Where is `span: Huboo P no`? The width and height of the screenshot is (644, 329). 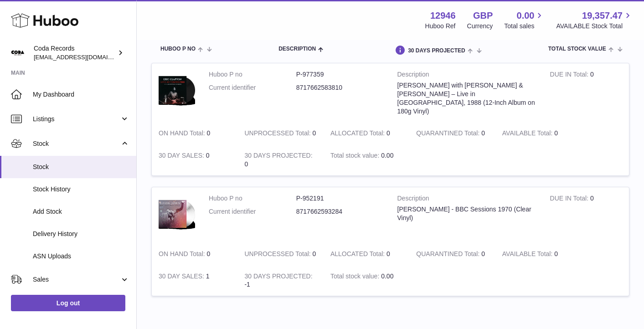
span: Huboo P no is located at coordinates (178, 49).